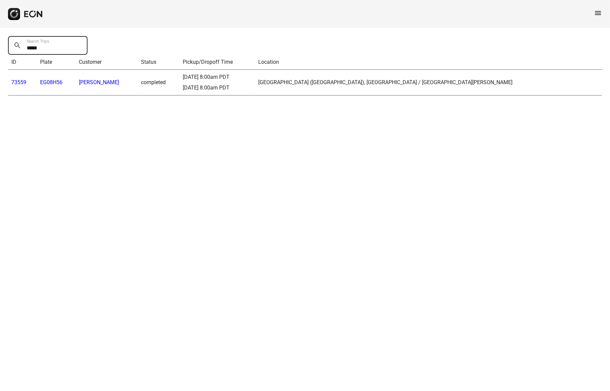 This screenshot has width=610, height=391. What do you see at coordinates (217, 62) in the screenshot?
I see `th: Pickup/Dropoff Time` at bounding box center [217, 62].